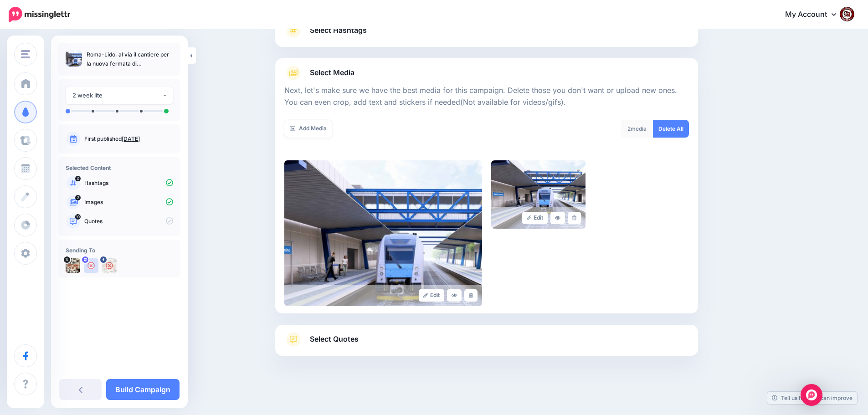 The image size is (868, 415). I want to click on a: Delete All, so click(671, 128).